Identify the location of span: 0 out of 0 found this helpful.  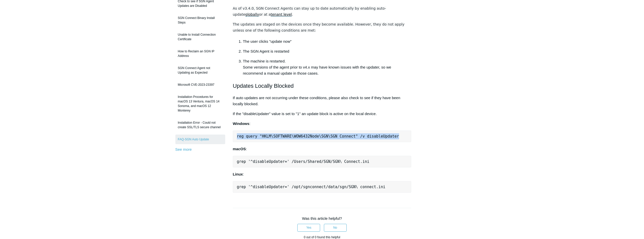
(322, 237).